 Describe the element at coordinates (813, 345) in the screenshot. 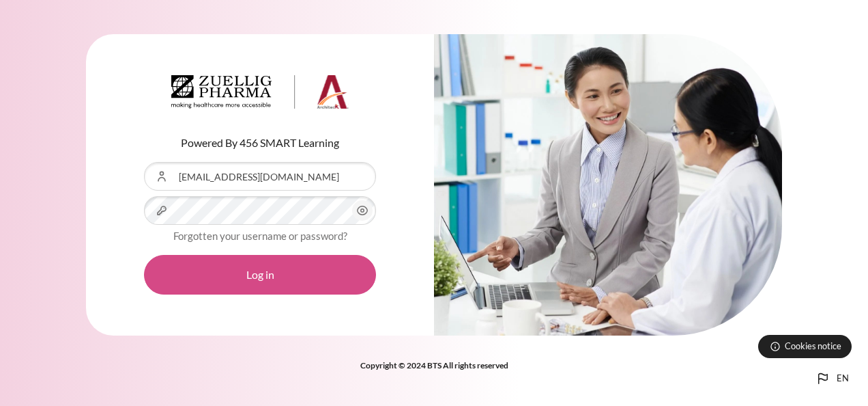

I see `span: Cookies notice` at that location.